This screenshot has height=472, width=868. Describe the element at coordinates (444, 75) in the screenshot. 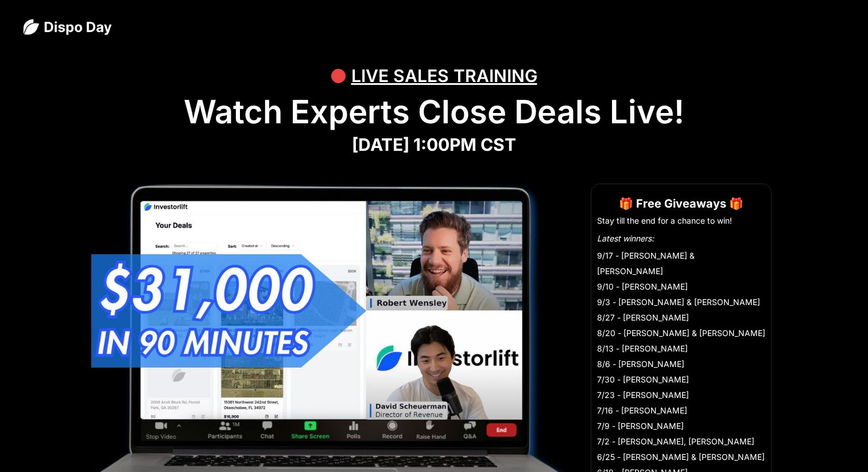

I see `div: LIVE SALES TRAINING` at that location.